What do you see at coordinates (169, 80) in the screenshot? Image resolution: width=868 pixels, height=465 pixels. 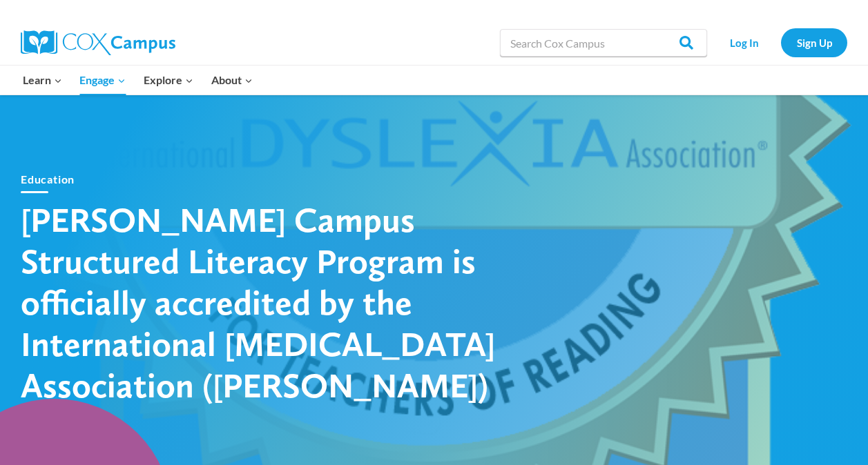 I see `span: Explore` at bounding box center [169, 80].